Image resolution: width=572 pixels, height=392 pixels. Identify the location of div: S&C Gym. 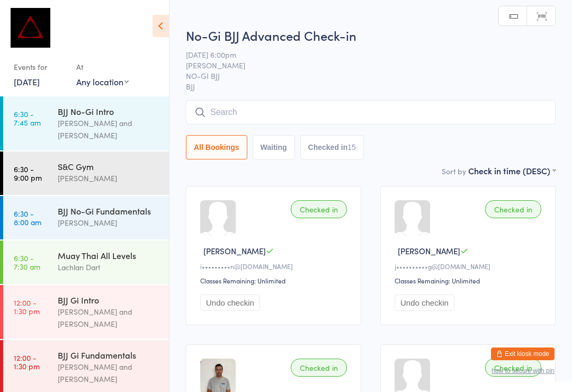
(108, 166).